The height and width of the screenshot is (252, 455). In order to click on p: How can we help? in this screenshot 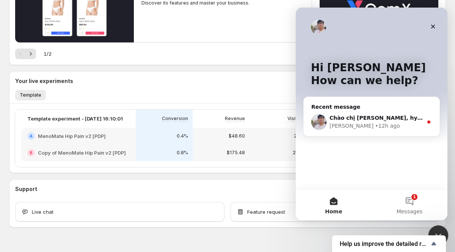, I will do `click(76, 73)`.